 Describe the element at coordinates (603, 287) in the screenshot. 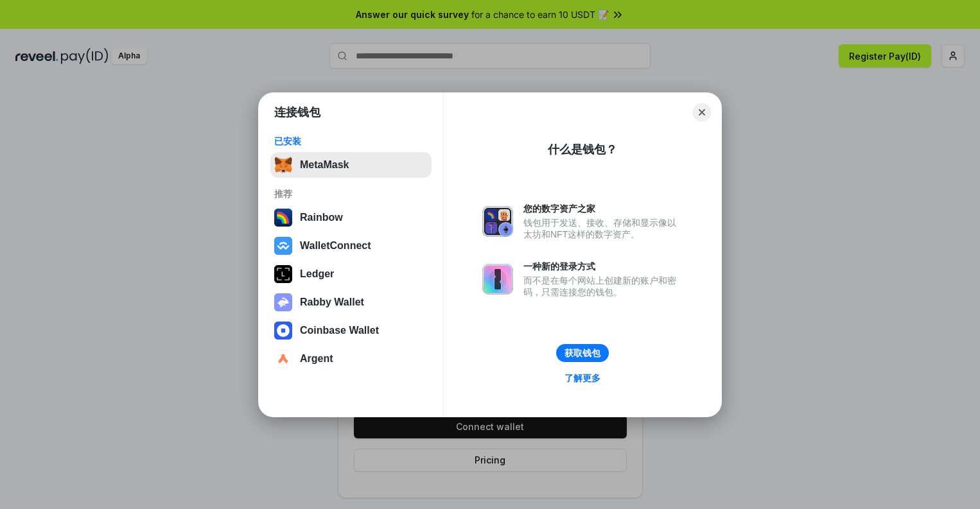

I see `div: 而不是在每个网站上创建新的账户和密码，只需连接您的钱包。` at that location.